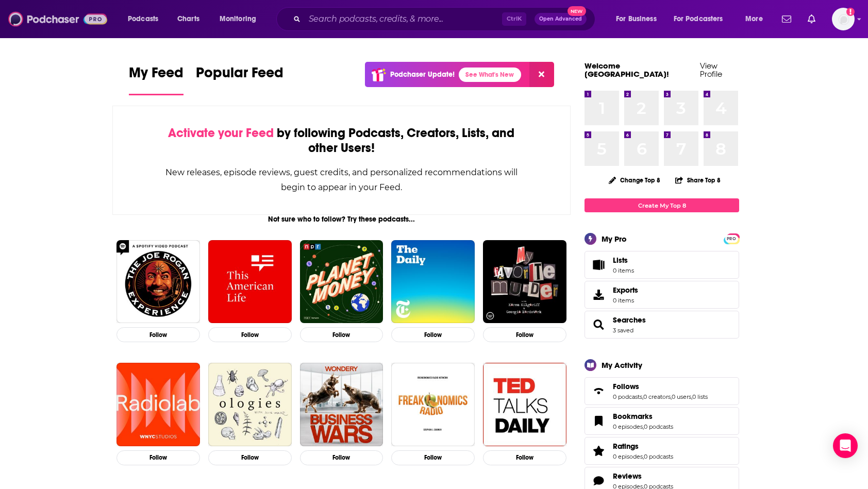 This screenshot has height=489, width=868. I want to click on a: Follows, so click(660, 387).